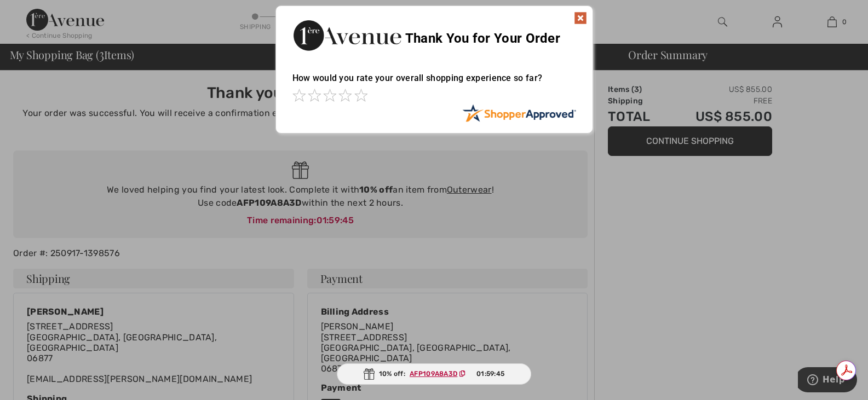 The image size is (868, 400). I want to click on span: 01:59:45, so click(490, 374).